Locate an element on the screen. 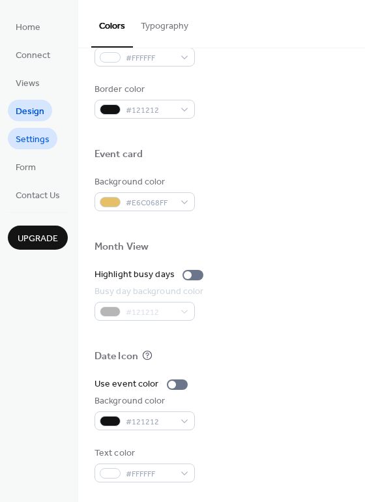 This screenshot has height=502, width=365. span: Contact Us is located at coordinates (38, 196).